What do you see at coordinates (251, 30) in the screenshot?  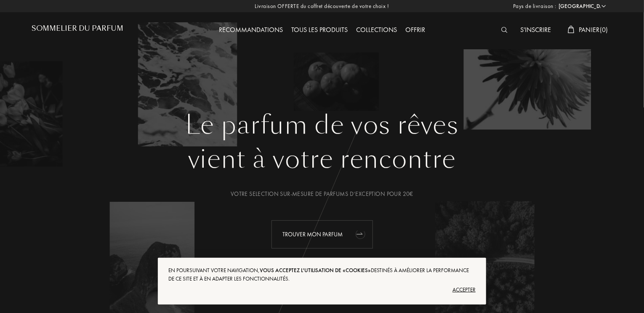 I see `div: Recommandations` at bounding box center [251, 30].